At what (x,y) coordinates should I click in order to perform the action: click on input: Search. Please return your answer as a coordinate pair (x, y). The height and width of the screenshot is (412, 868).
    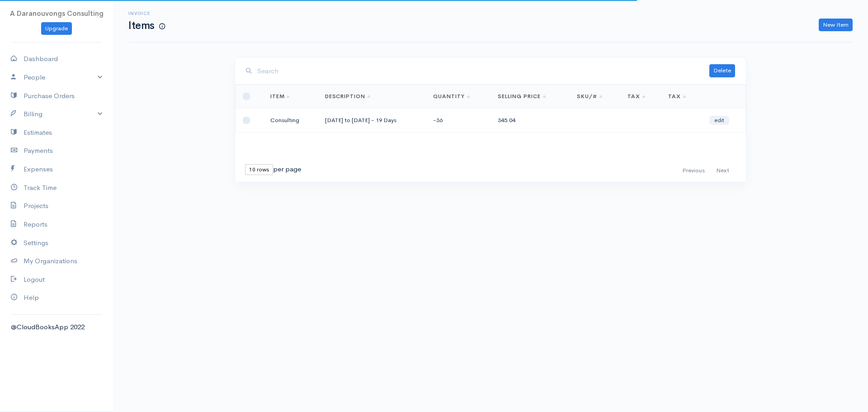
    Looking at the image, I should click on (484, 71).